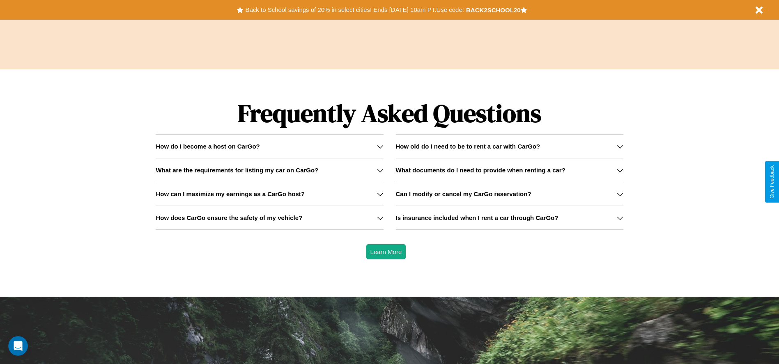 This screenshot has width=779, height=364. Describe the element at coordinates (468, 146) in the screenshot. I see `h3: How old do I need to be to rent a car with CarGo?` at that location.